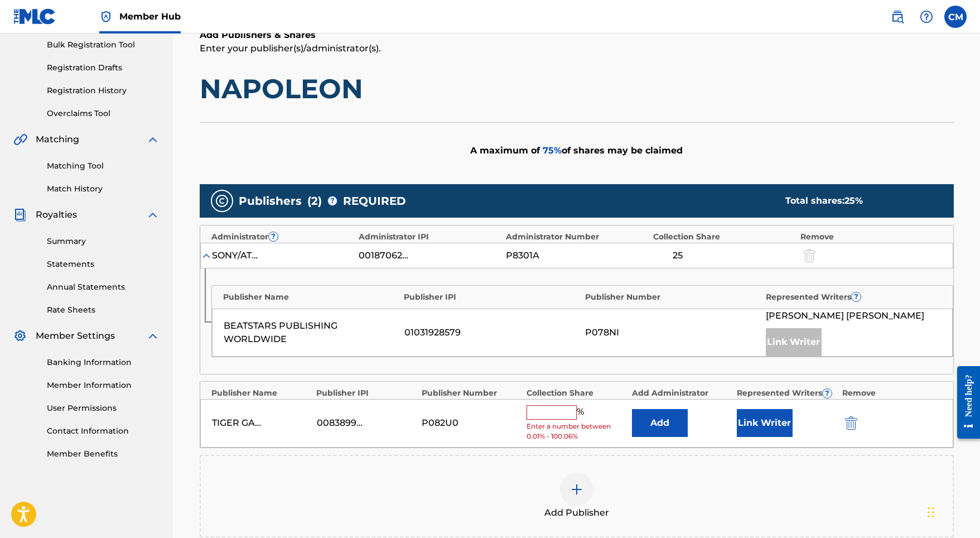 The height and width of the screenshot is (538, 980). Describe the element at coordinates (103, 362) in the screenshot. I see `a: Banking Information` at that location.